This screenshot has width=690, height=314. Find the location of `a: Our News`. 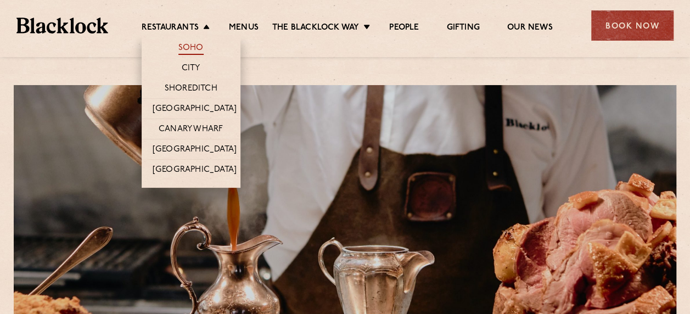

a: Our News is located at coordinates (530, 29).